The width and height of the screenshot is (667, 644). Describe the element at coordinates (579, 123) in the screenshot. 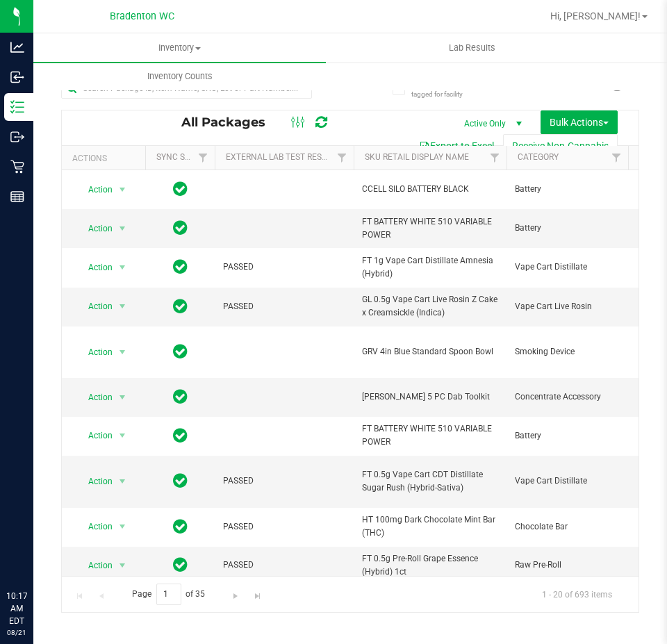

I see `span: Bulk Actions` at that location.